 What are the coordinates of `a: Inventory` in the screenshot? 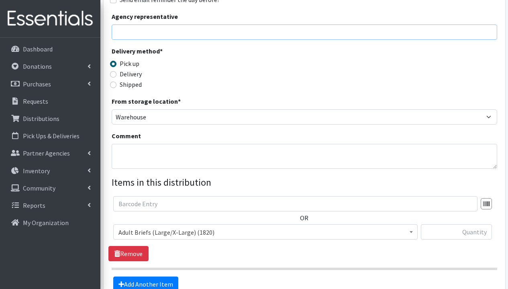 It's located at (50, 171).